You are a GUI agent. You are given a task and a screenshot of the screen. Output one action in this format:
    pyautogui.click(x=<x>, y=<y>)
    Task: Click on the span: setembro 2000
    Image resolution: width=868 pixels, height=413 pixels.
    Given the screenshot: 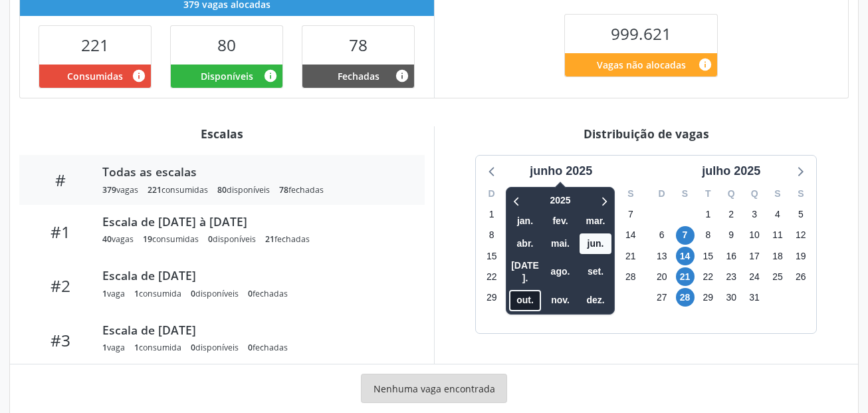 What is the action you would take?
    pyautogui.click(x=596, y=271)
    